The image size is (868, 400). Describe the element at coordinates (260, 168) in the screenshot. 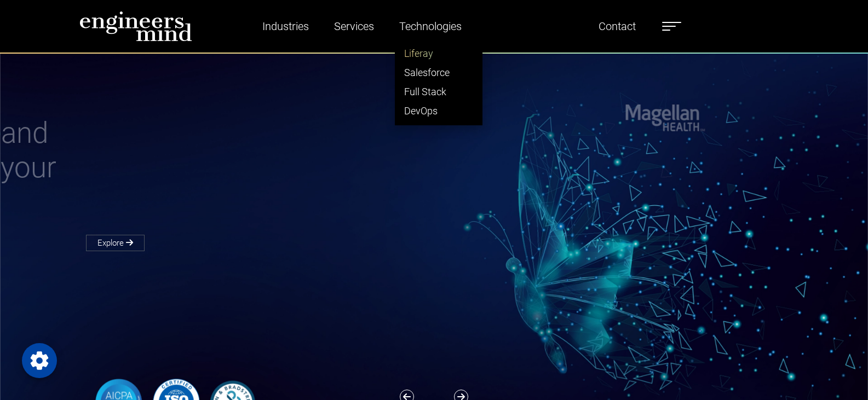

I see `h1: and your Enterprise` at that location.